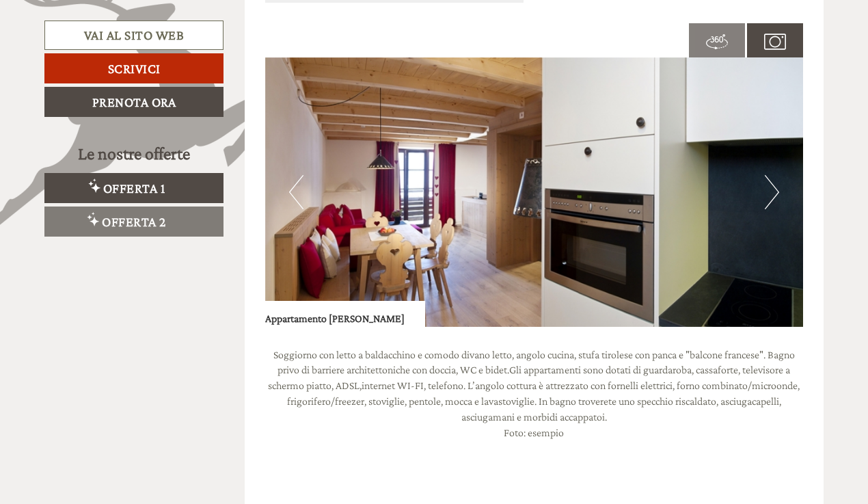 The height and width of the screenshot is (504, 868). What do you see at coordinates (534, 192) in the screenshot?
I see `img: image` at bounding box center [534, 192].